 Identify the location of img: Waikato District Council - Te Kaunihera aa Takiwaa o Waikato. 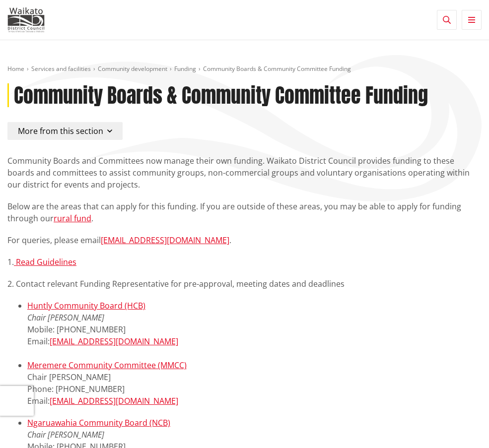
(26, 20).